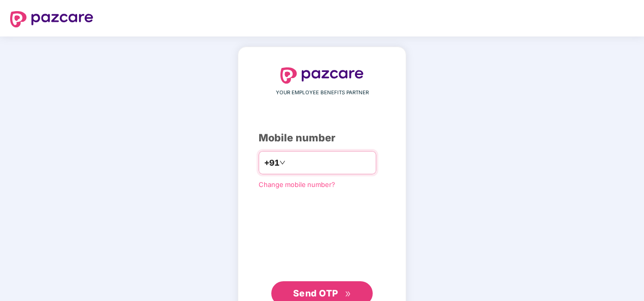 Image resolution: width=644 pixels, height=301 pixels. I want to click on span: double-right, so click(348, 294).